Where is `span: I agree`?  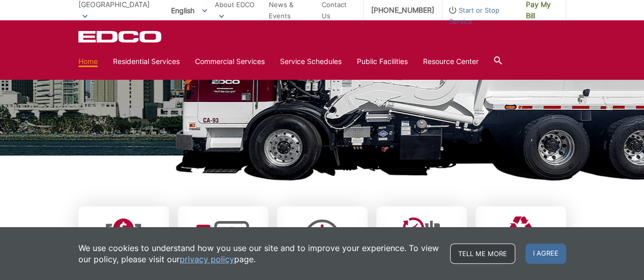 span: I agree is located at coordinates (545, 254).